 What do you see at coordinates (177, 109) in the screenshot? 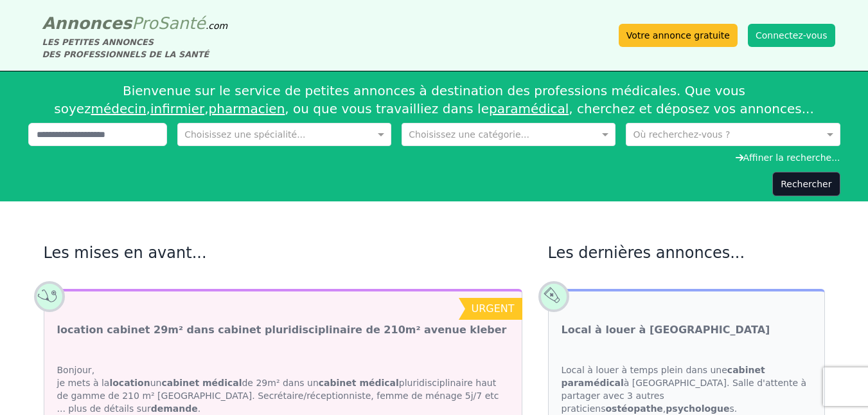
I see `a: infirmier` at bounding box center [177, 109].